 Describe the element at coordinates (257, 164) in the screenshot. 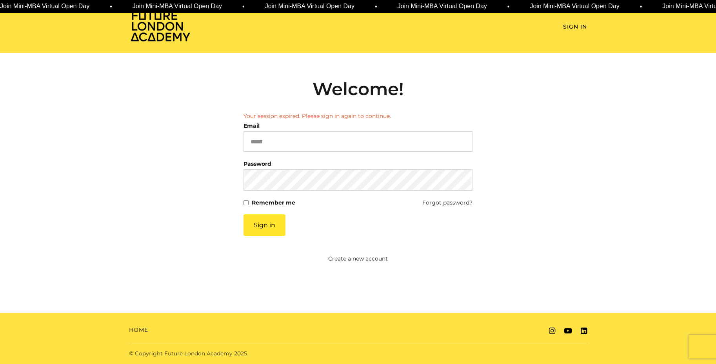

I see `label: Password` at that location.